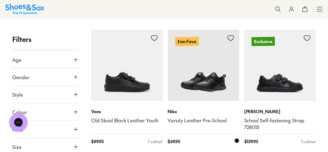 Image resolution: width=328 pixels, height=152 pixels. Describe the element at coordinates (203, 65) in the screenshot. I see `a: Fan Fave` at that location.